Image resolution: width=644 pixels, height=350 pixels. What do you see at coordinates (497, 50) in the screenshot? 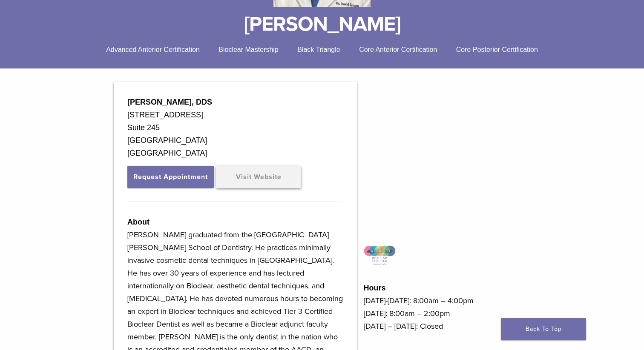
I see `span: Core Posterior Certification` at bounding box center [497, 50].